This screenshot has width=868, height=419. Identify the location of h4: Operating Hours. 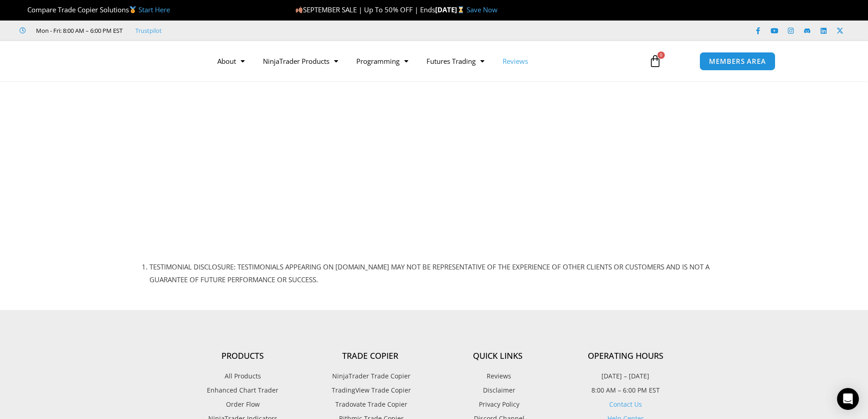
(626, 356).